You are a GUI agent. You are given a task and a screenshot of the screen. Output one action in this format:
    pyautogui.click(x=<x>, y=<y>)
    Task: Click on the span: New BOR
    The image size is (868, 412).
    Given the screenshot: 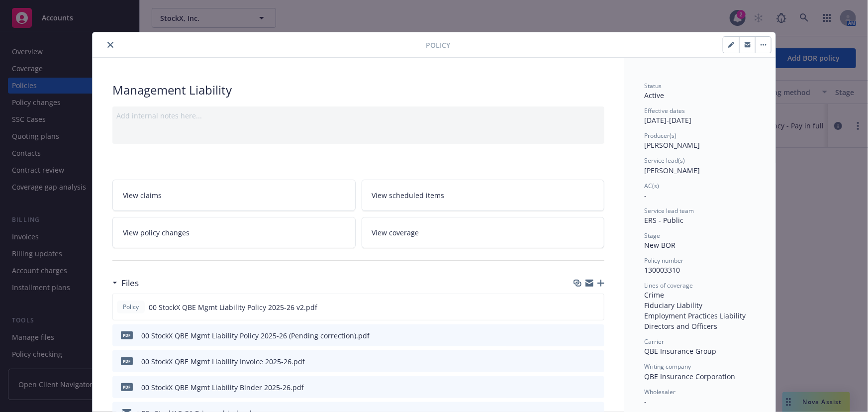 What is the action you would take?
    pyautogui.click(x=659, y=245)
    